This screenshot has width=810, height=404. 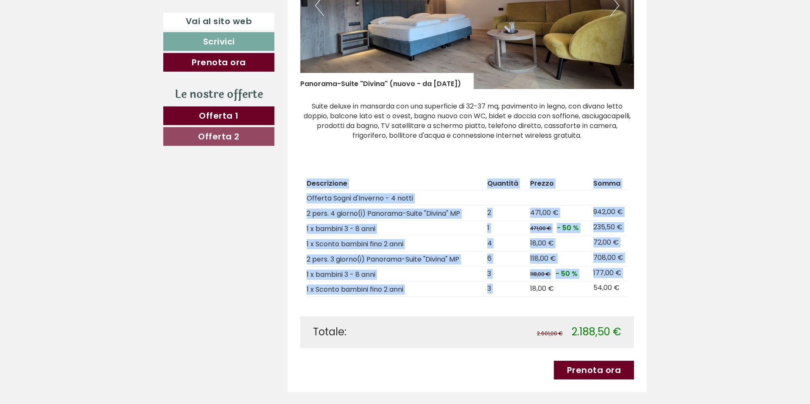 I want to click on th: Descrizione, so click(x=395, y=184).